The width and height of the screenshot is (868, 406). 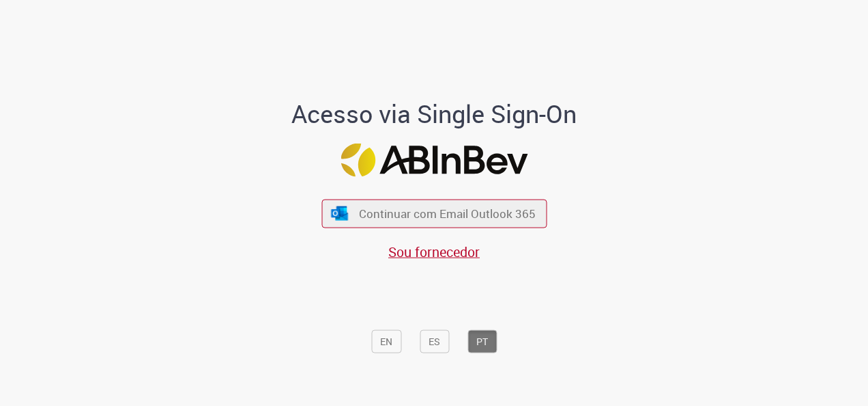 What do you see at coordinates (434, 213) in the screenshot?
I see `button: ícone Azure/Microsoft 360 Continuar com Email Outlook 365` at bounding box center [434, 213].